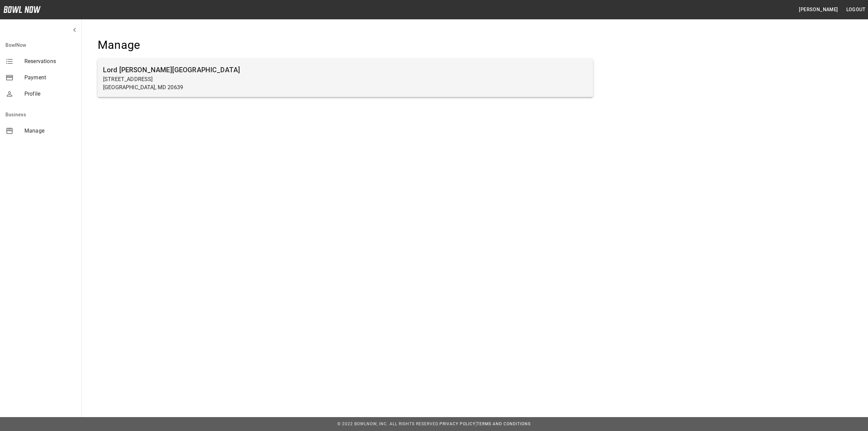 This screenshot has height=431, width=868. Describe the element at coordinates (50, 78) in the screenshot. I see `span: Payment` at that location.